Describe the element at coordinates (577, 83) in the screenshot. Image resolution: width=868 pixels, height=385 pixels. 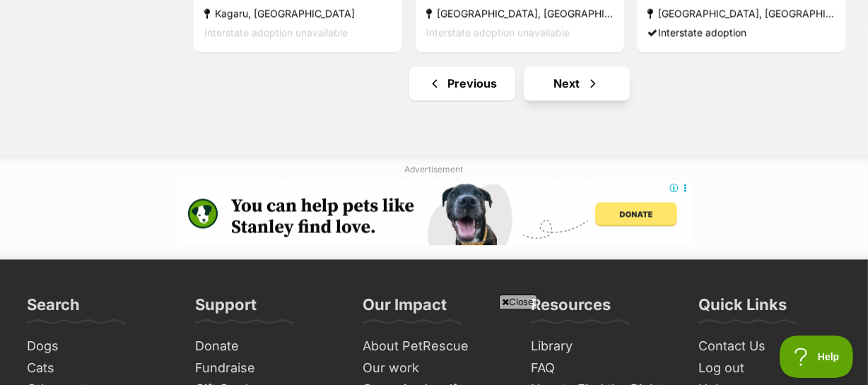
I see `a: Next page` at that location.